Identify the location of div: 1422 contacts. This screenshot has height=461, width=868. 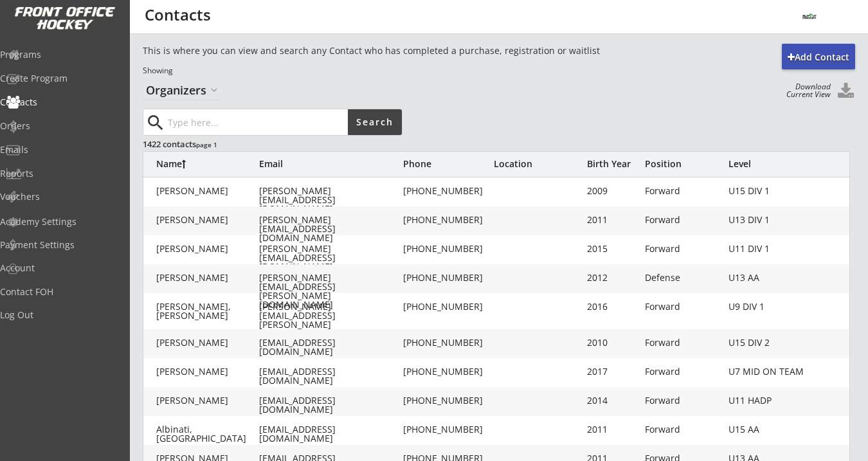
(272, 144).